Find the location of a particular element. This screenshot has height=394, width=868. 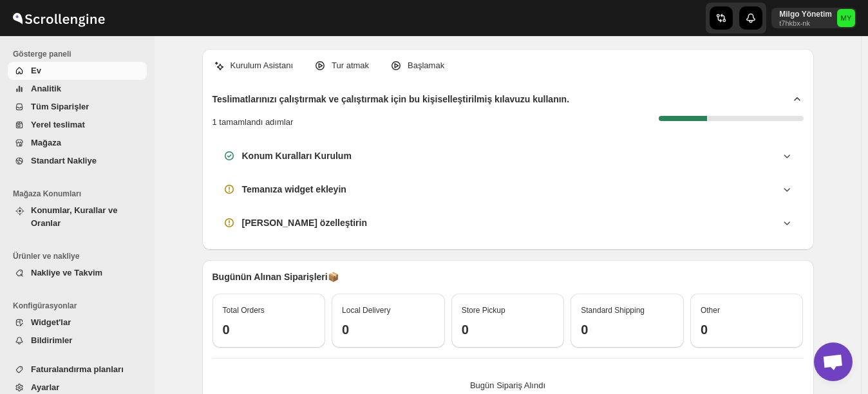

span: Other is located at coordinates (710, 310).